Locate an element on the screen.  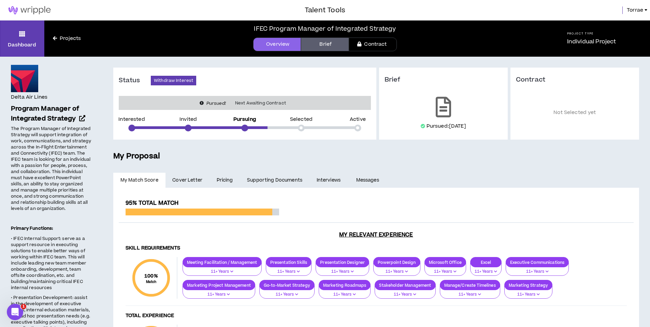
span: 95% Total Match is located at coordinates (152, 203).